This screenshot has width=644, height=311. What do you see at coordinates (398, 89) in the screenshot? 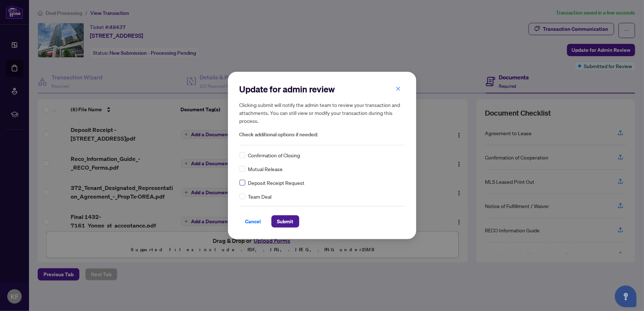
I see `span: close` at bounding box center [398, 89].